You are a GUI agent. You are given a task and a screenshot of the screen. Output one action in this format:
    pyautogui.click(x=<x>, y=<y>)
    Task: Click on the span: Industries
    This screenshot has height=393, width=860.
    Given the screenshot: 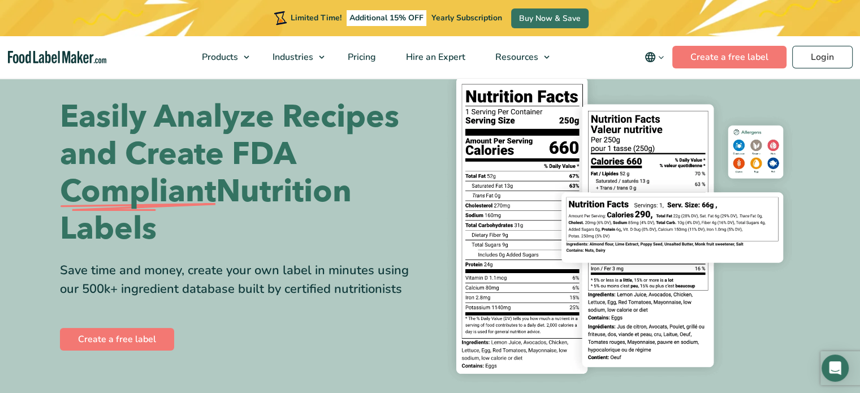 What is the action you would take?
    pyautogui.click(x=292, y=57)
    